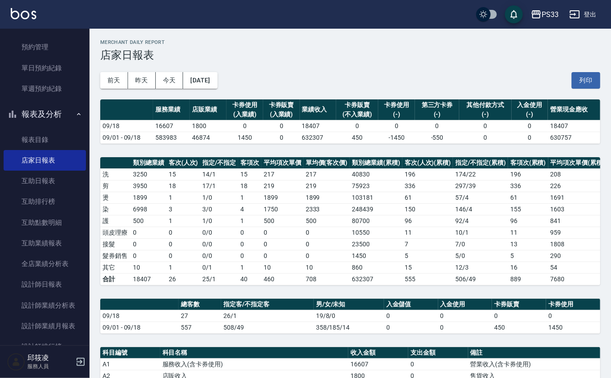 The height and width of the screenshot is (378, 611). What do you see at coordinates (200, 327) in the screenshot?
I see `td: 557` at bounding box center [200, 327].